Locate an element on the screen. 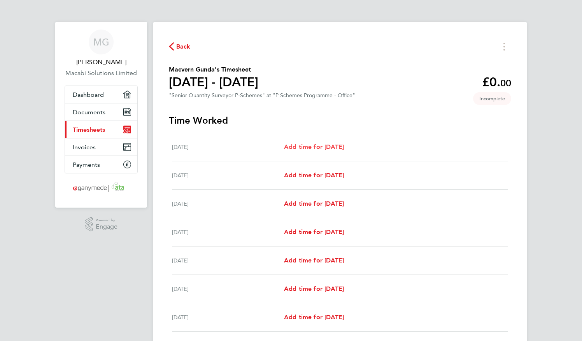  span: Macvern Gunda is located at coordinates (101, 62).